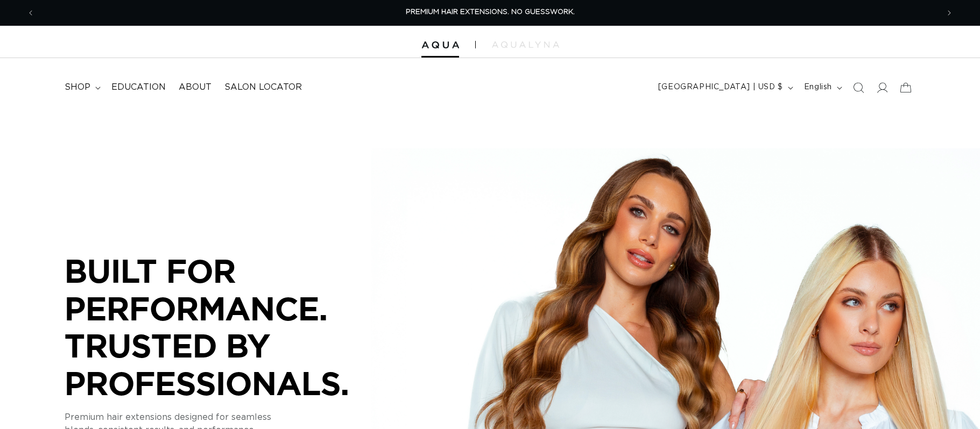 The width and height of the screenshot is (980, 429). I want to click on button: Previous announcement, so click(31, 13).